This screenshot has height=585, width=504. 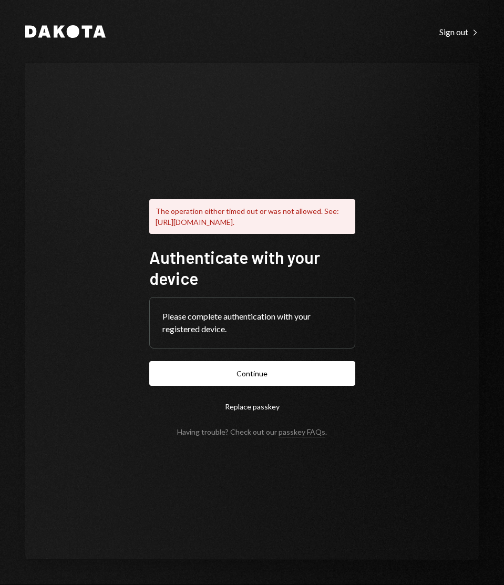 I want to click on div: Having trouble? Check out our ., so click(x=252, y=431).